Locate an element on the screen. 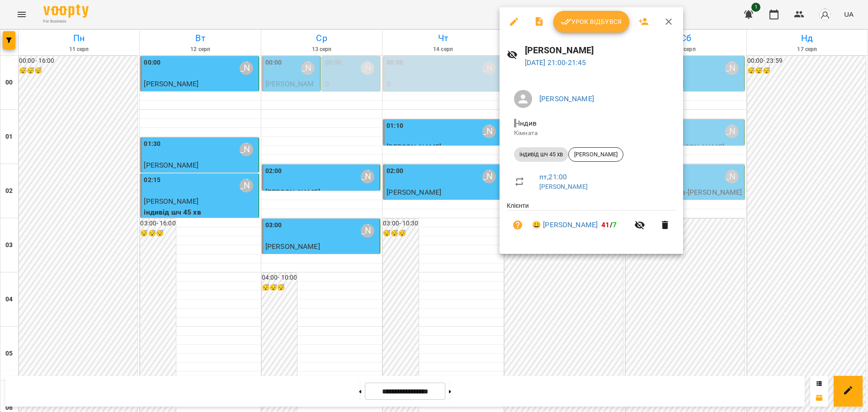 This screenshot has height=412, width=868. a: пт , 21:00 is located at coordinates (553, 176).